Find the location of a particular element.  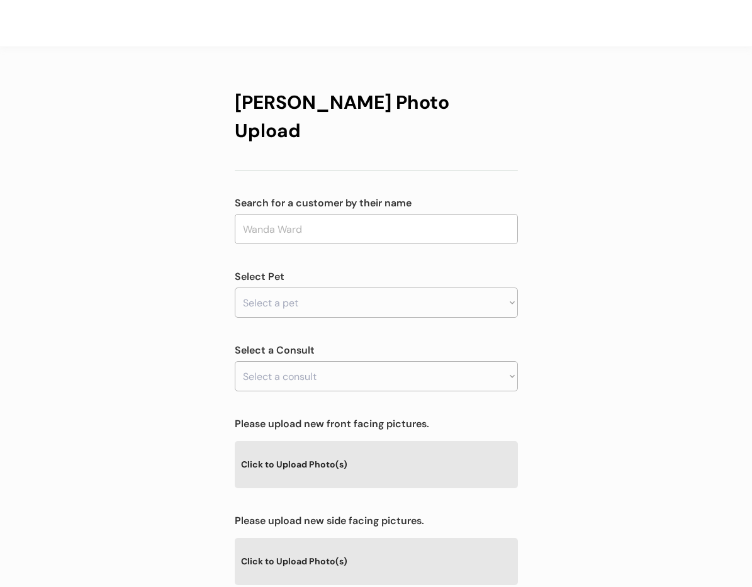

input: Wanda Ward is located at coordinates (376, 229).